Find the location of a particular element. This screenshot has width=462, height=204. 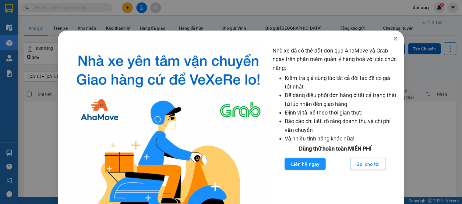

li: Báo cáo chi tiết, rõ ràng doanh thu và chi phí vận chuyển is located at coordinates (342, 125).